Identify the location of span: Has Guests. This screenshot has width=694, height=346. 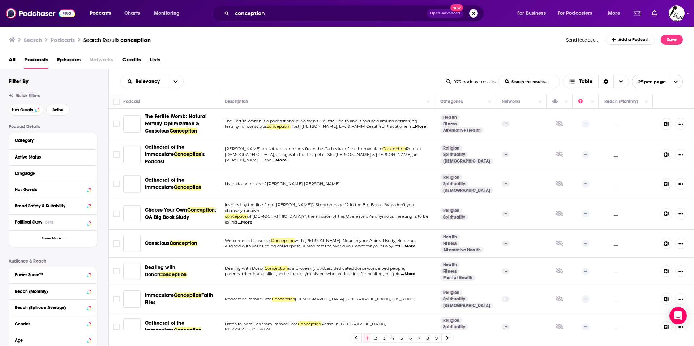
(22, 110).